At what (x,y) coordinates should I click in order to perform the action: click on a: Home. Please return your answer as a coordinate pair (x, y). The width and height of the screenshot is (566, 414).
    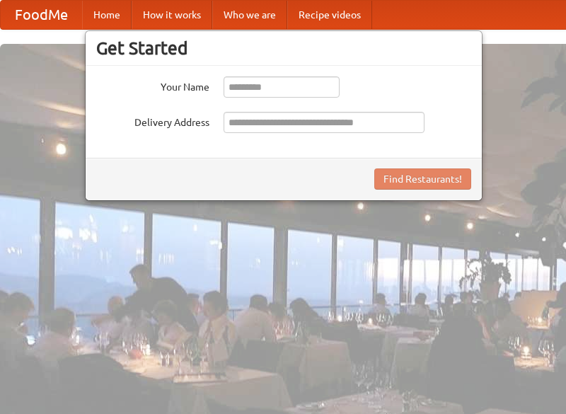
    Looking at the image, I should click on (107, 15).